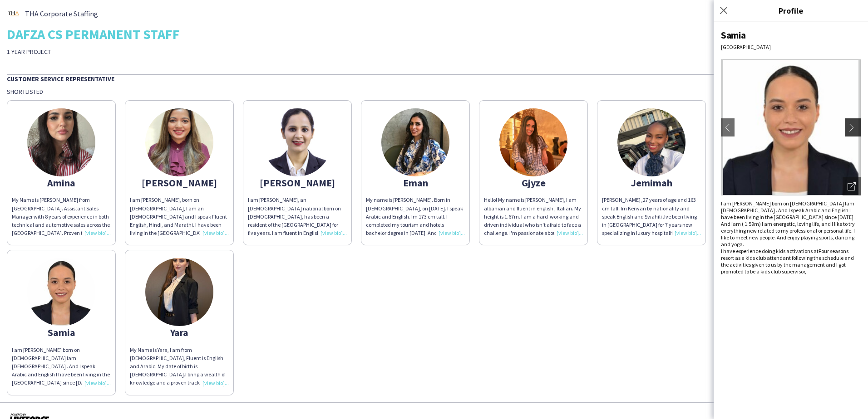  Describe the element at coordinates (652, 183) in the screenshot. I see `div: Jemimah` at that location.